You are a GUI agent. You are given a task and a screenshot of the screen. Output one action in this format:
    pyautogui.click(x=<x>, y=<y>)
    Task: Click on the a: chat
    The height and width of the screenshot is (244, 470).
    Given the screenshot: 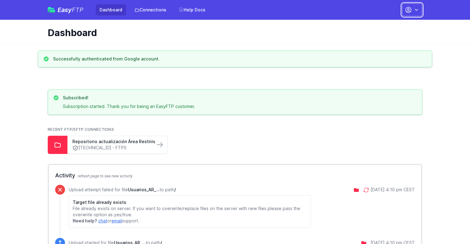 What is the action you would take?
    pyautogui.click(x=103, y=220)
    